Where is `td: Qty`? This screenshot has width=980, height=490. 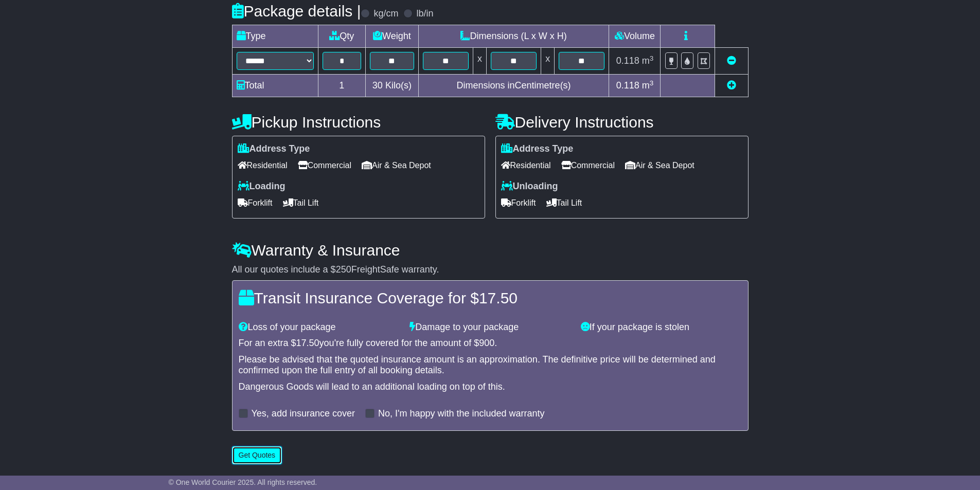 td: Qty is located at coordinates (341, 36).